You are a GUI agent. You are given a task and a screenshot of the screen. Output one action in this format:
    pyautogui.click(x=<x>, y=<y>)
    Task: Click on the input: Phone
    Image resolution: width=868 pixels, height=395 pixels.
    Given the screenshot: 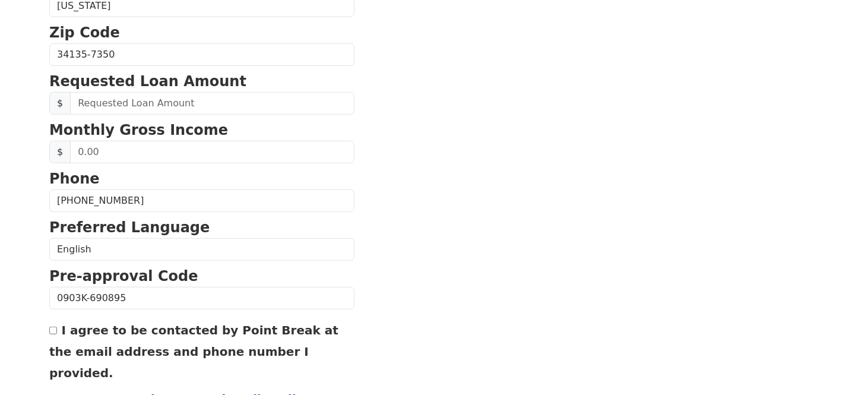 What is the action you would take?
    pyautogui.click(x=202, y=200)
    